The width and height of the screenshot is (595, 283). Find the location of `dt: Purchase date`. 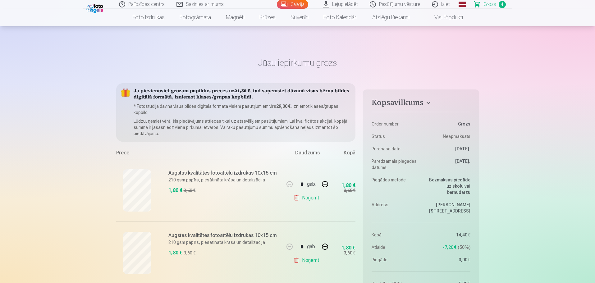

dt: Purchase date is located at coordinates (395, 149).